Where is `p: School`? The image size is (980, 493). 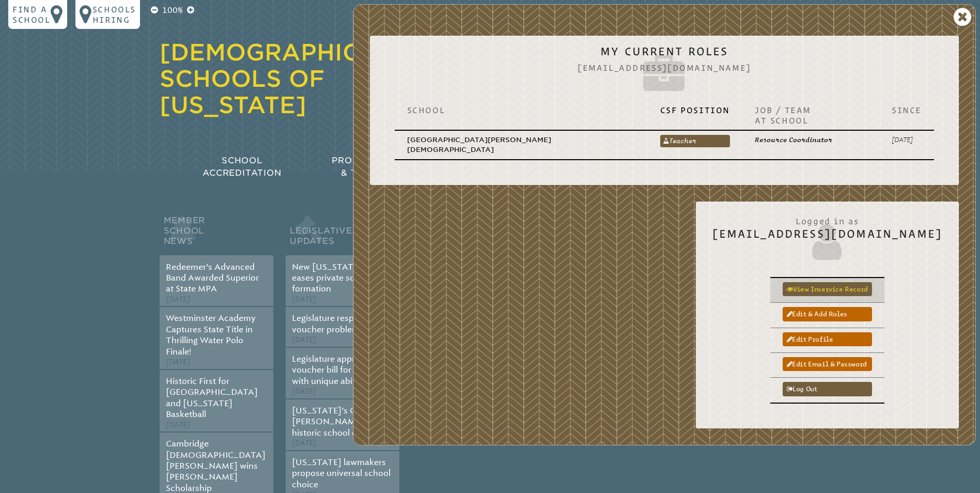 p: School is located at coordinates (521, 110).